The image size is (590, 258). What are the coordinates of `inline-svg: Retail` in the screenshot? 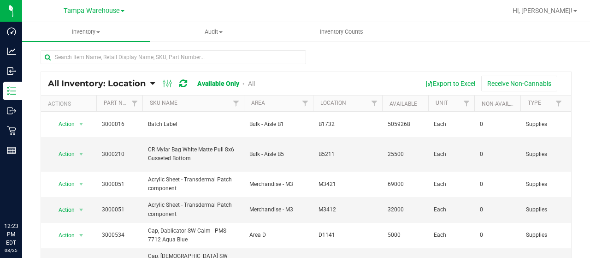 It's located at (12, 130).